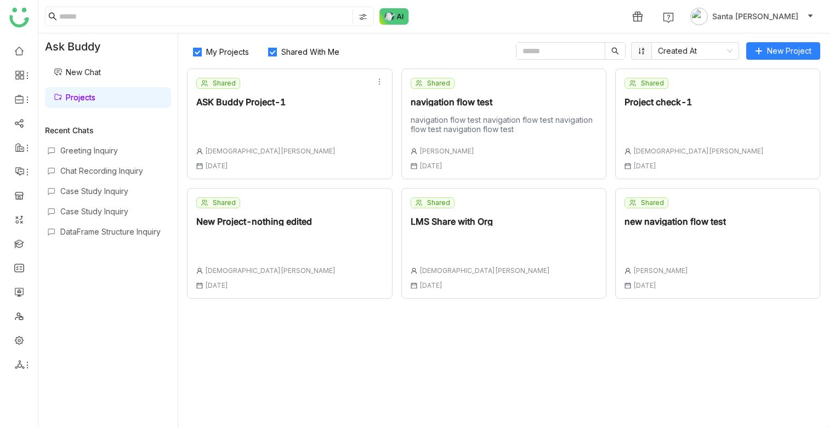 This screenshot has height=427, width=829. What do you see at coordinates (699, 16) in the screenshot?
I see `img: avatar` at bounding box center [699, 16].